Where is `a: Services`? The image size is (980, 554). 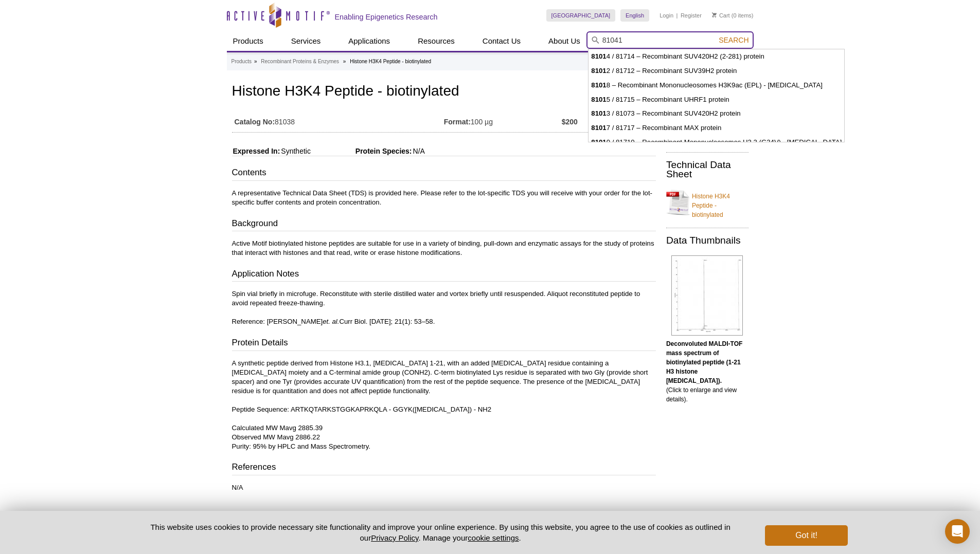
a: Services is located at coordinates (306, 41).